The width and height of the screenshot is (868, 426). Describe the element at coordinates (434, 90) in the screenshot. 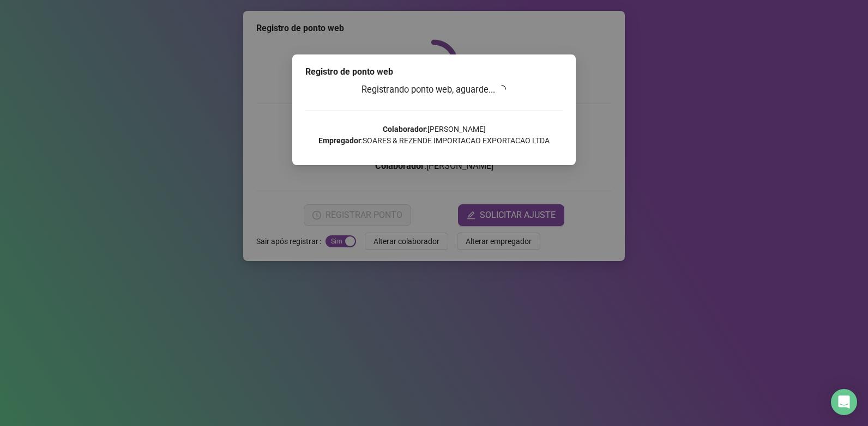

I see `h3: Registrando ponto web, aguarde...` at that location.